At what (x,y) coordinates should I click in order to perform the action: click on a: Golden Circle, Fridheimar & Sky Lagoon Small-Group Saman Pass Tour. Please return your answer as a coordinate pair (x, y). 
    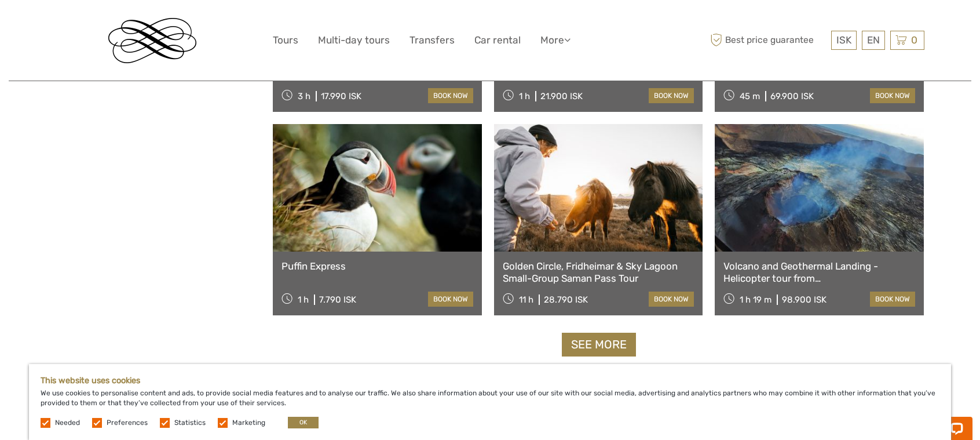
    Looking at the image, I should click on (599, 272).